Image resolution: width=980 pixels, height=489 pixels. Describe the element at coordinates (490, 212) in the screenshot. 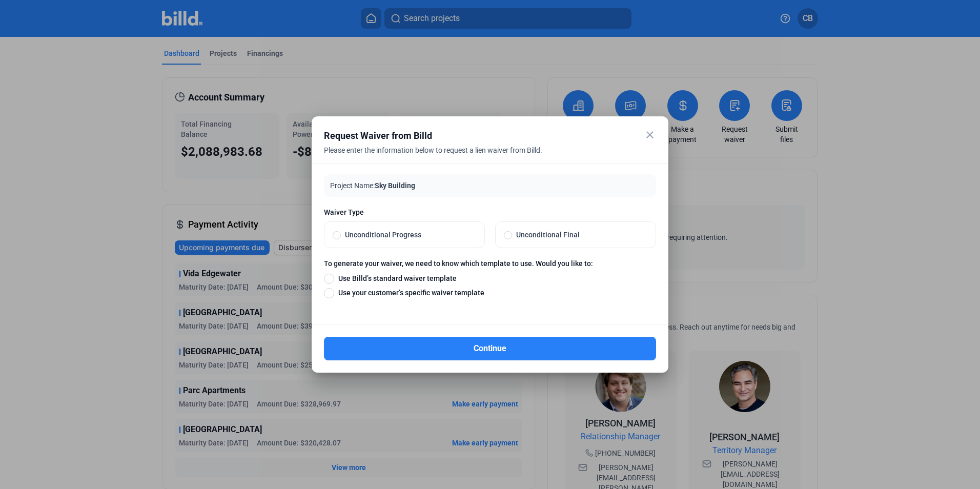

I see `span: Waiver Type` at that location.